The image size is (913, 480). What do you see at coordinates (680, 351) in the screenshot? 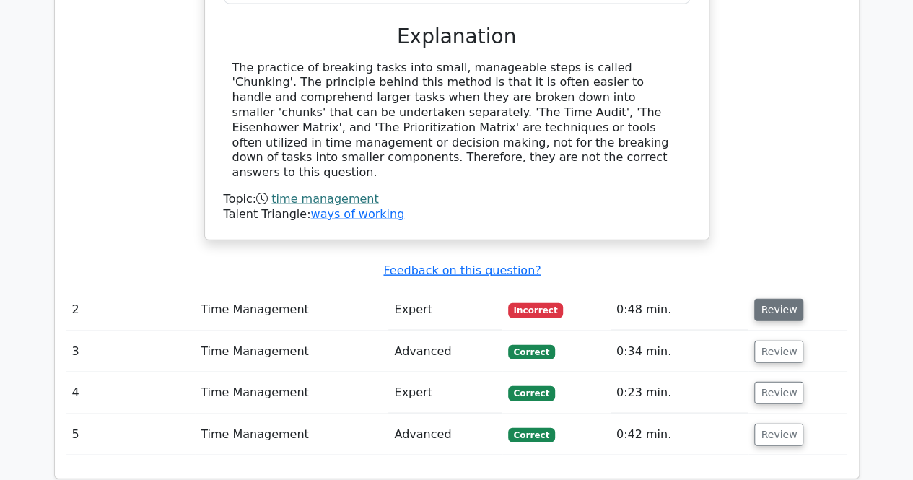
I see `td: 0:34 min.` at bounding box center [680, 351].